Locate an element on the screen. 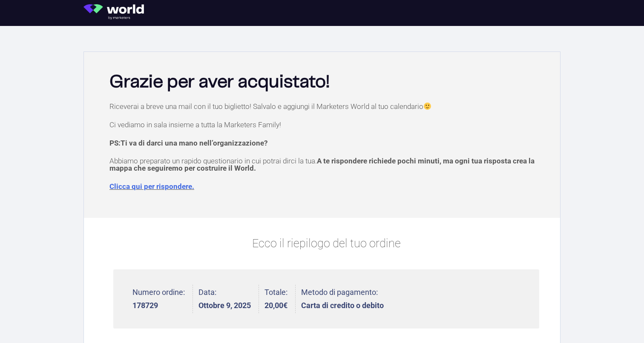 The height and width of the screenshot is (343, 644). p: Ecco il riepilogo del tuo ordine is located at coordinates (326, 243).